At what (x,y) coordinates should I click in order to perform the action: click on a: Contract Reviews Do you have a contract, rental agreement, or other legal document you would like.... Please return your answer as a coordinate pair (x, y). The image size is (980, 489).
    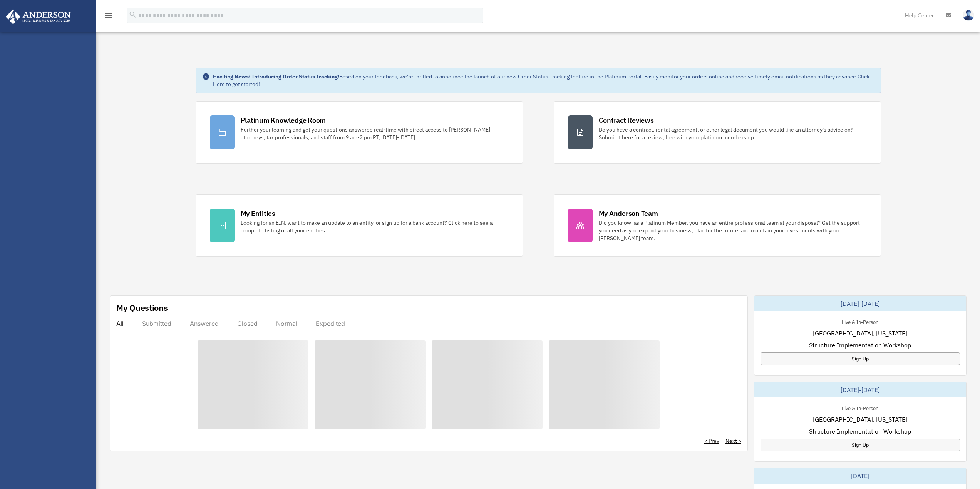
    Looking at the image, I should click on (717, 133).